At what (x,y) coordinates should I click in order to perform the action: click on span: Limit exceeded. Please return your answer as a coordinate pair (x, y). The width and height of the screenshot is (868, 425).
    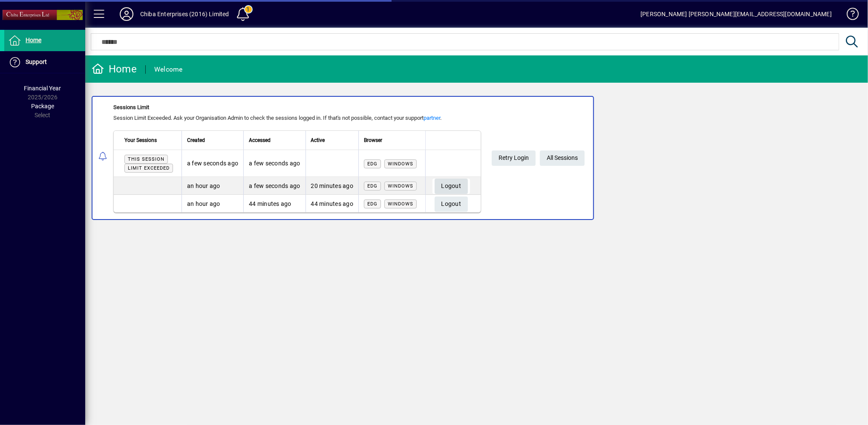
    Looking at the image, I should click on (148, 168).